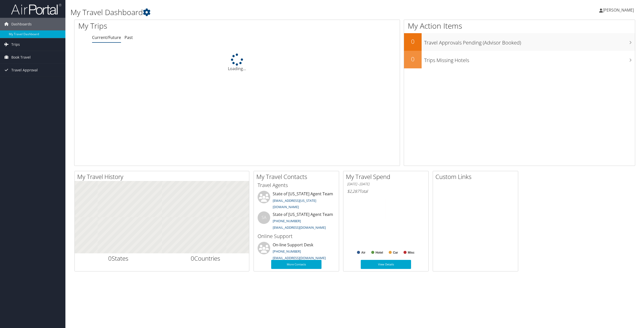 The height and width of the screenshot is (328, 644). What do you see at coordinates (106, 38) in the screenshot?
I see `a: Current/Future` at bounding box center [106, 38].